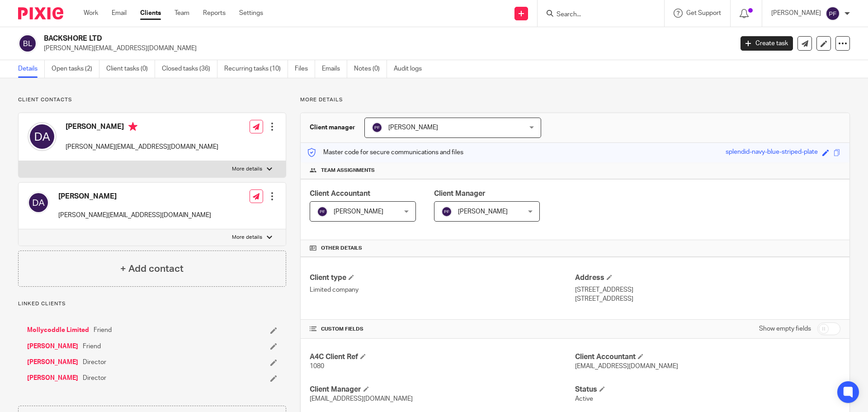 This screenshot has width=868, height=412. Describe the element at coordinates (333, 128) in the screenshot. I see `h3: Client manager` at that location.